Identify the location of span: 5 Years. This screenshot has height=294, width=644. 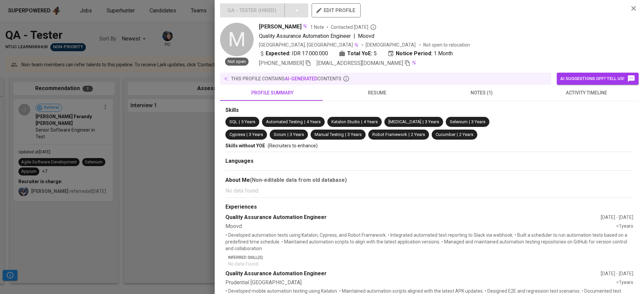
(248, 122).